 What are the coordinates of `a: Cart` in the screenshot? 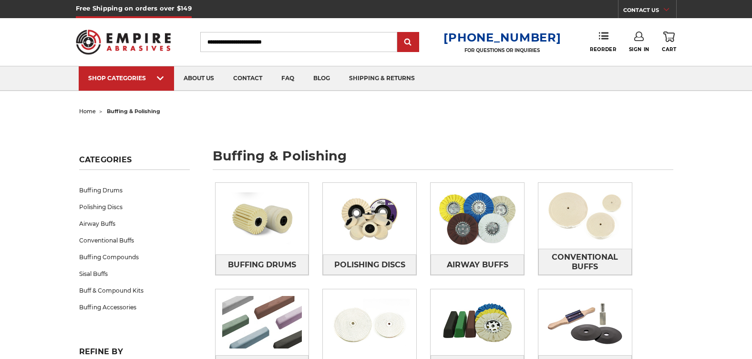 It's located at (669, 42).